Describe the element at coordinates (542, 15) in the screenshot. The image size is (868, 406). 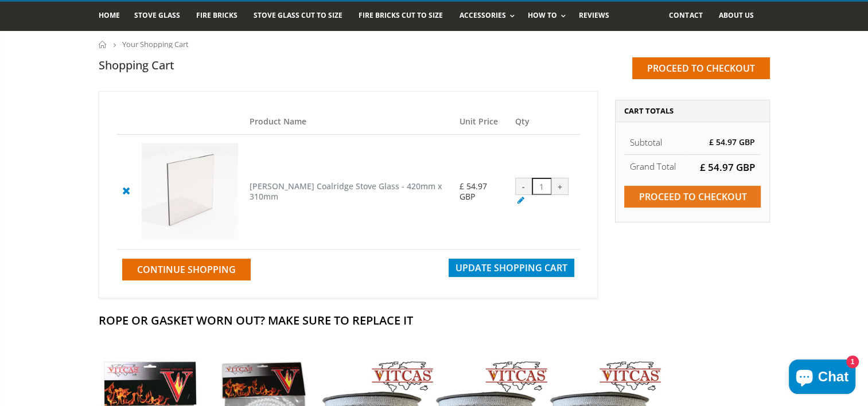
I see `span: How To` at that location.